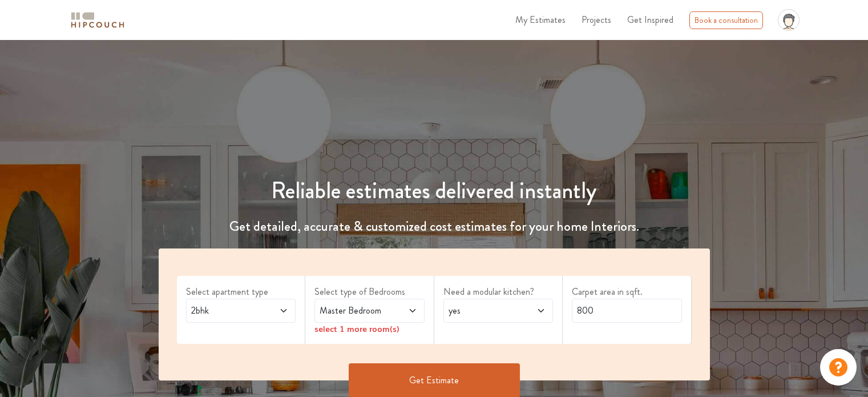 The width and height of the screenshot is (868, 397). What do you see at coordinates (369, 328) in the screenshot?
I see `div: select 1 more room(s)` at bounding box center [369, 328].